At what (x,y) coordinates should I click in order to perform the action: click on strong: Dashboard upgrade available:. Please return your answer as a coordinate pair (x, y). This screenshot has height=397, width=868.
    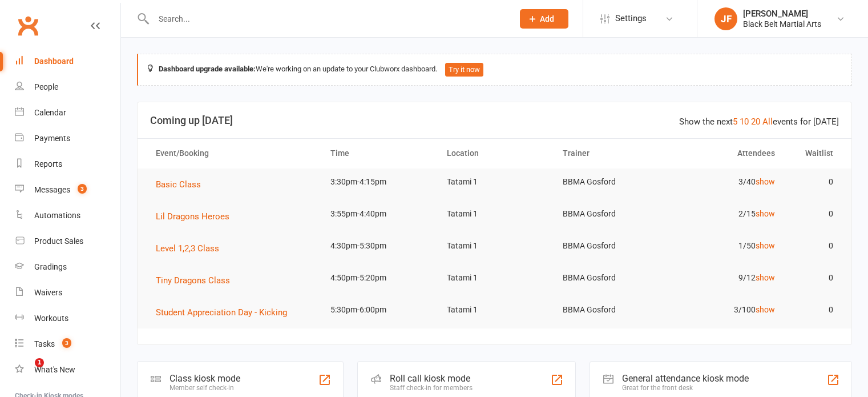
    Looking at the image, I should click on (207, 69).